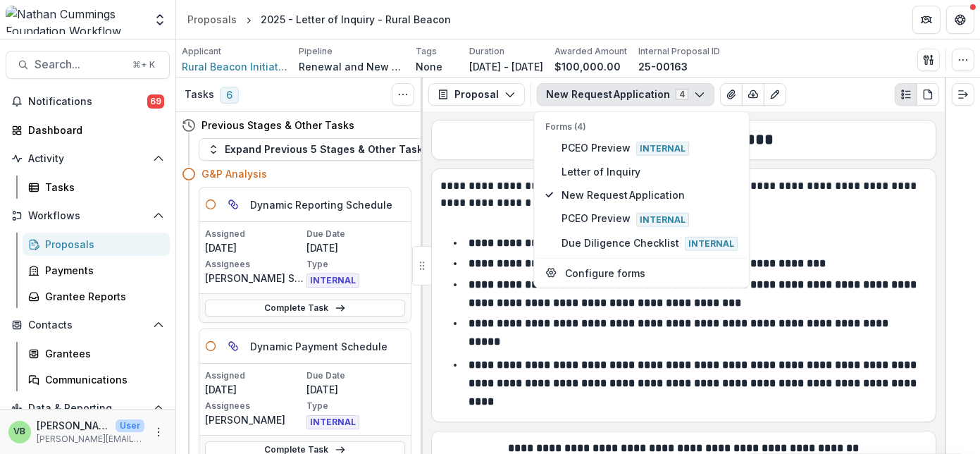 This screenshot has width=980, height=454. Describe the element at coordinates (143, 65) in the screenshot. I see `div: ⌘ + K` at that location.